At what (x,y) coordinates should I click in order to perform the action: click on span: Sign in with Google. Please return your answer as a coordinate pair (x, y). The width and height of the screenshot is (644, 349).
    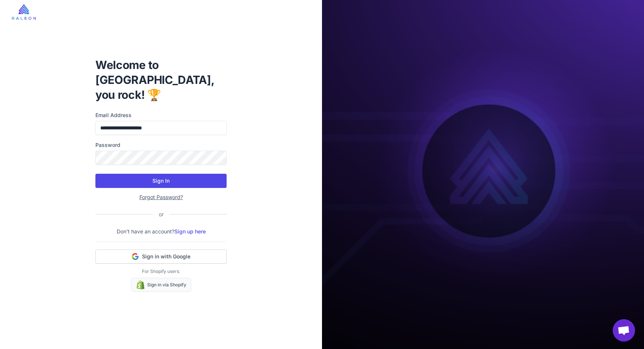
    Looking at the image, I should click on (166, 257).